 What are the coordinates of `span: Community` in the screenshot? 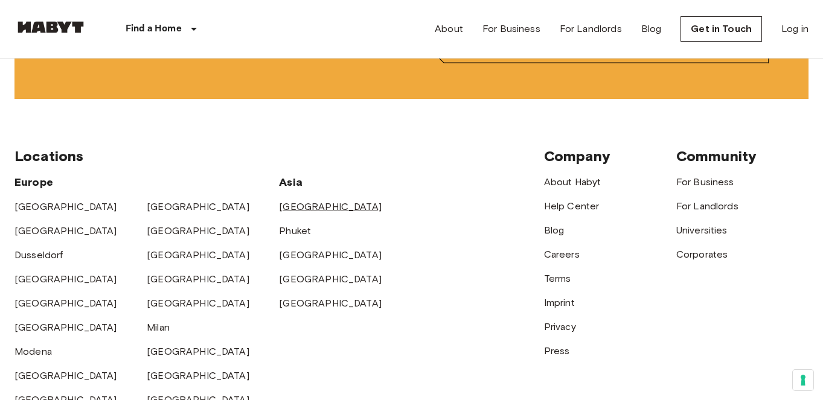 It's located at (716, 156).